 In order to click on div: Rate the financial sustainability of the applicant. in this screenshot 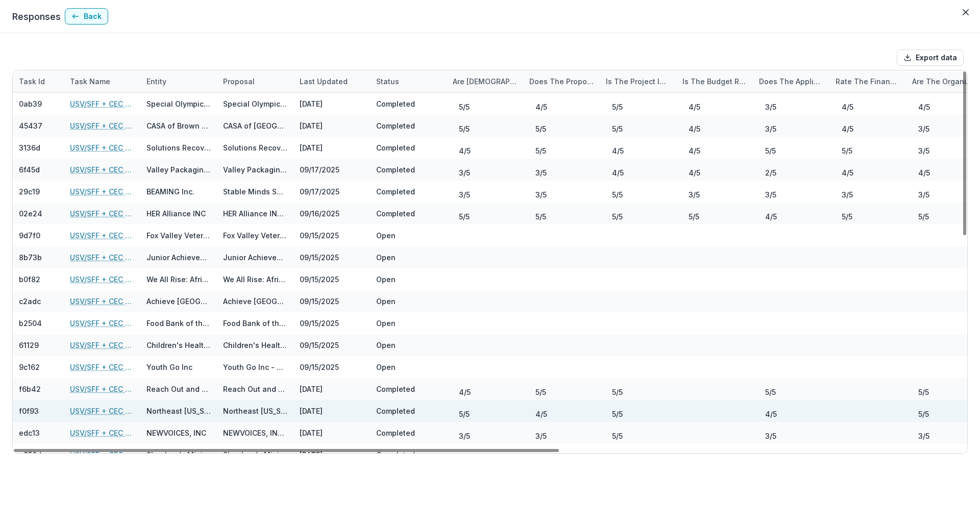, I will do `click(868, 81)`.